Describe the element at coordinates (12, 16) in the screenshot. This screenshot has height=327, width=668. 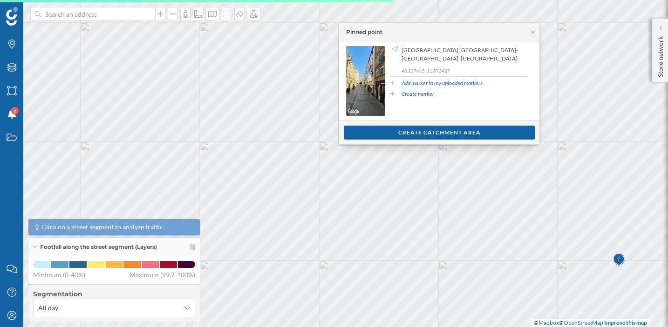
I see `img: Geoblink Logo` at that location.